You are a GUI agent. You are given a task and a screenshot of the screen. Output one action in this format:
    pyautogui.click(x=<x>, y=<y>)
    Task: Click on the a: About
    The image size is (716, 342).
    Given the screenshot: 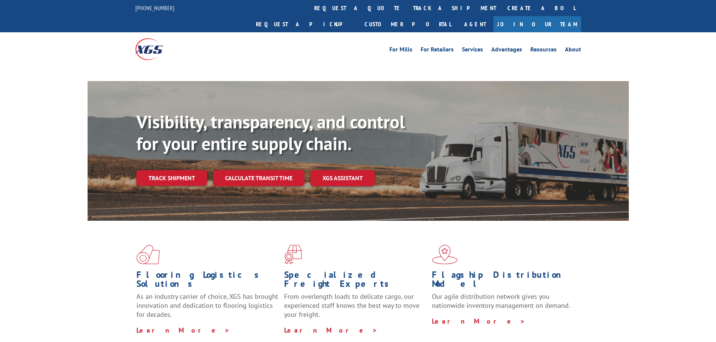 What is the action you would take?
    pyautogui.click(x=573, y=51)
    